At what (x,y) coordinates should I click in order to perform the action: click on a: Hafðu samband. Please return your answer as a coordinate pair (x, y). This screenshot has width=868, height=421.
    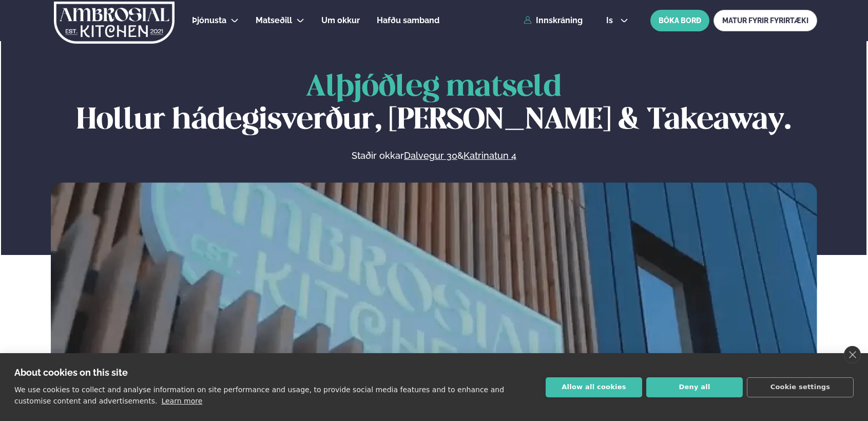
    Looking at the image, I should click on (408, 21).